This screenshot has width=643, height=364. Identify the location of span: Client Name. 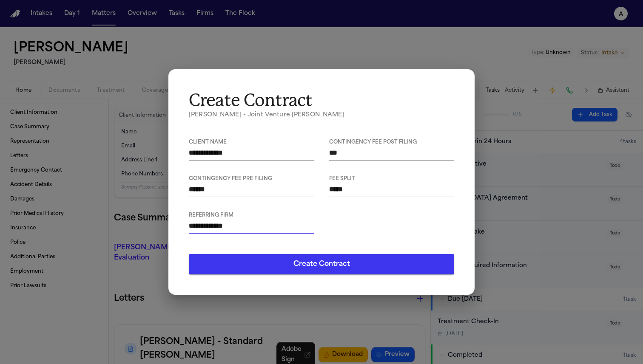
(251, 142).